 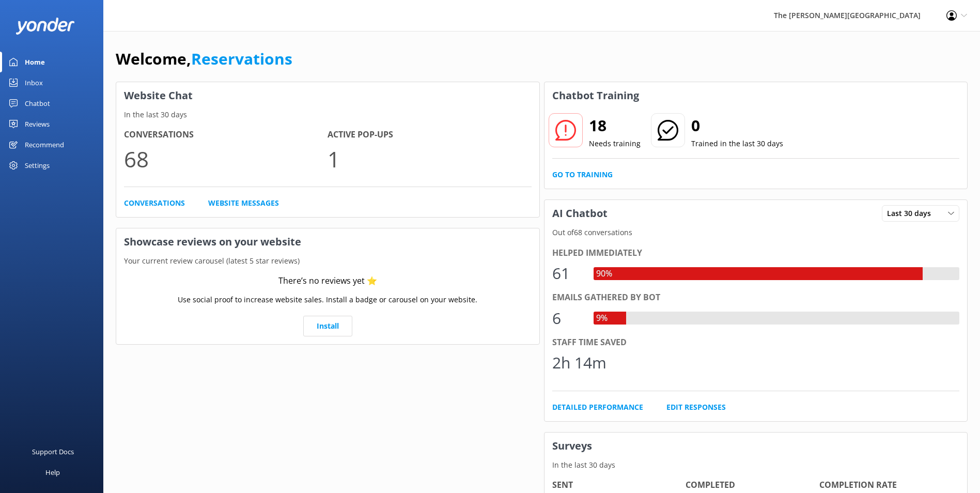 I want to click on div: Settings, so click(x=37, y=166).